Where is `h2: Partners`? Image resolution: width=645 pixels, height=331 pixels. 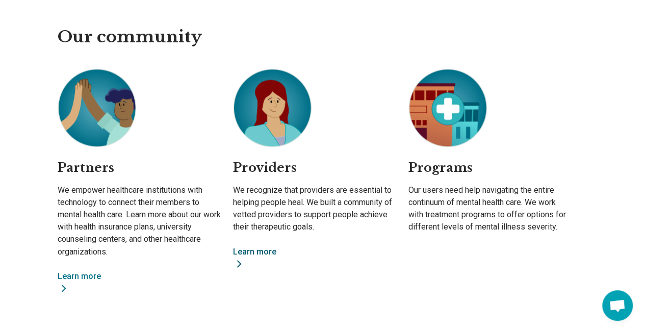
h2: Partners is located at coordinates (139, 172).